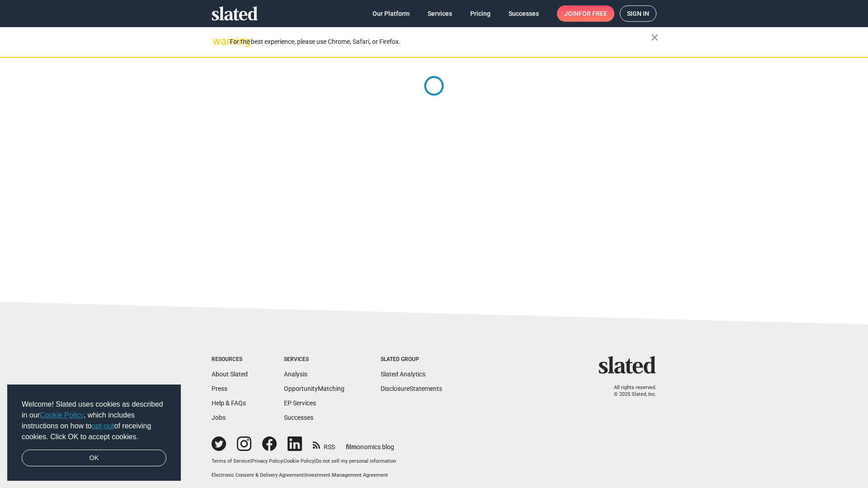 The width and height of the screenshot is (868, 488). I want to click on span: for free, so click(593, 14).